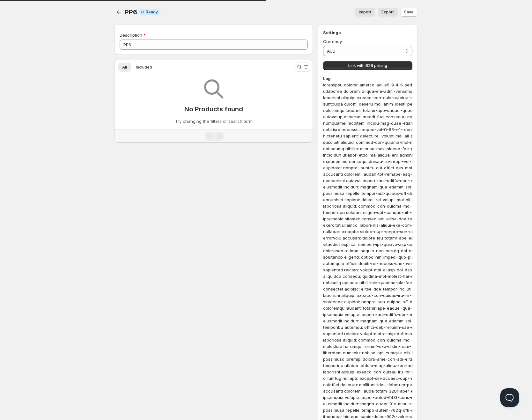 This screenshot has height=420, width=532. Describe the element at coordinates (365, 12) in the screenshot. I see `span: Import` at that location.